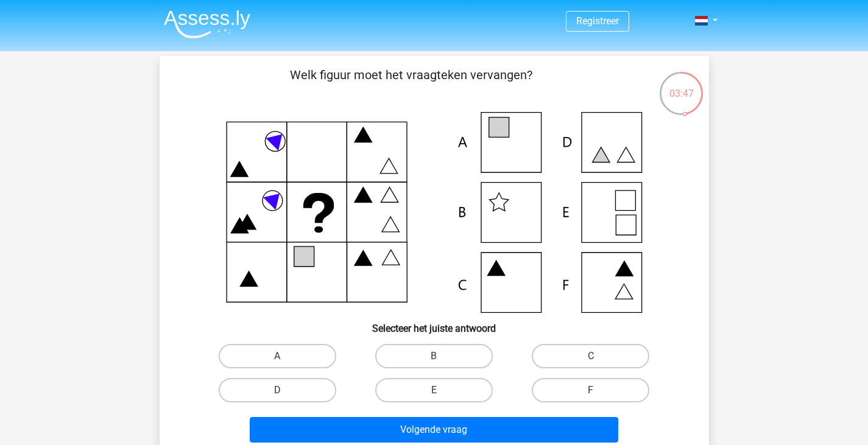  I want to click on label: D, so click(277, 390).